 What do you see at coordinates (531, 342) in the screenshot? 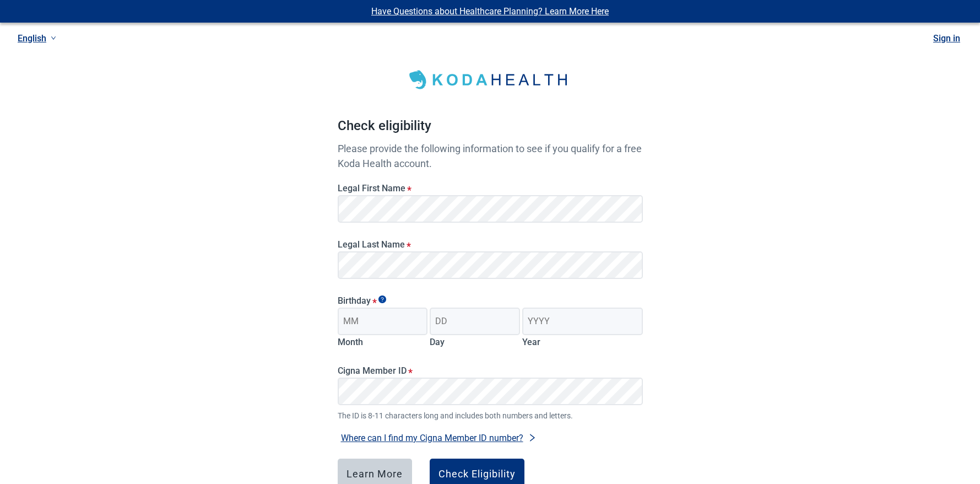
I see `label: Year` at bounding box center [531, 342].